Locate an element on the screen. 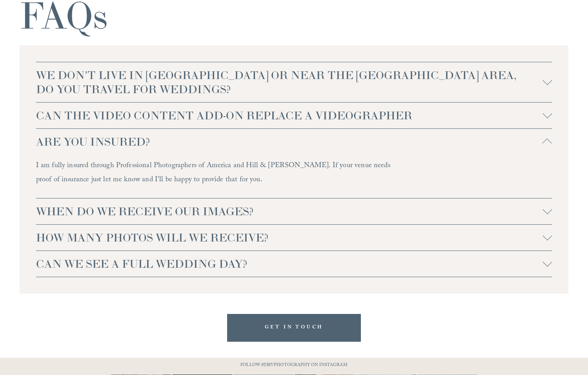 Image resolution: width=588 pixels, height=375 pixels. div: ARE YOU INSURED? is located at coordinates (294, 176).